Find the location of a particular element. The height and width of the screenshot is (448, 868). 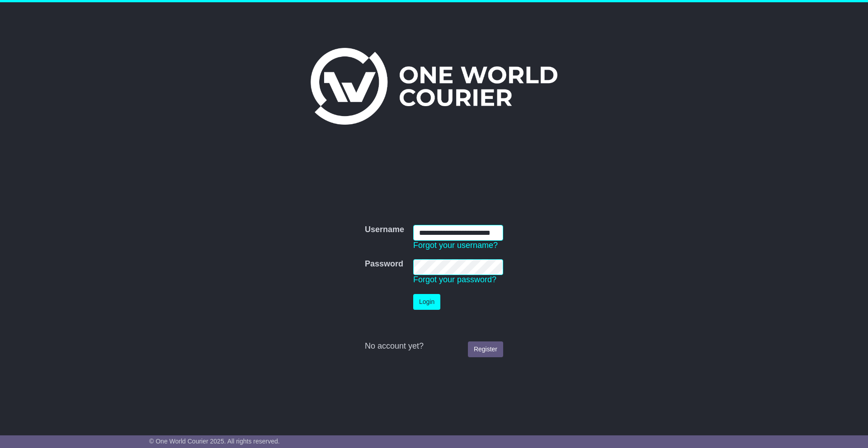

label: Username is located at coordinates (384, 230).